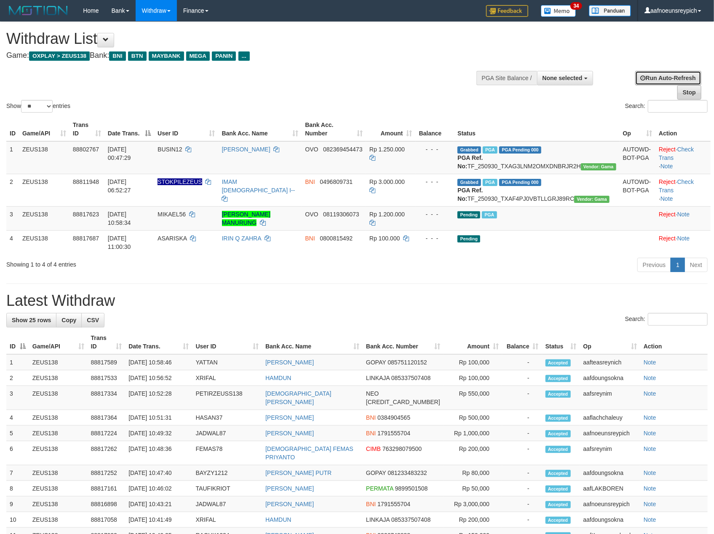 This screenshot has height=534, width=714. Describe the element at coordinates (228, 433) in the screenshot. I see `td: JADWAL87` at that location.